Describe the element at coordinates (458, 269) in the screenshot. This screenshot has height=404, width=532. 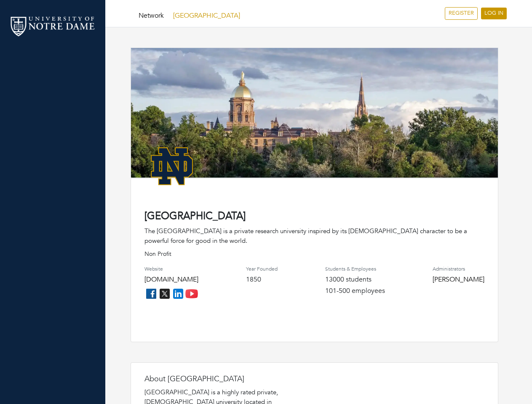
I see `h4: Administrators` at that location.